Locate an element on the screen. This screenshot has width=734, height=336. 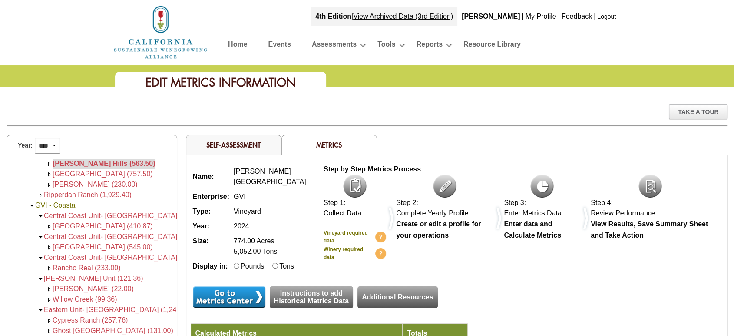
a: Rancho Real (233.00) is located at coordinates (86, 267).